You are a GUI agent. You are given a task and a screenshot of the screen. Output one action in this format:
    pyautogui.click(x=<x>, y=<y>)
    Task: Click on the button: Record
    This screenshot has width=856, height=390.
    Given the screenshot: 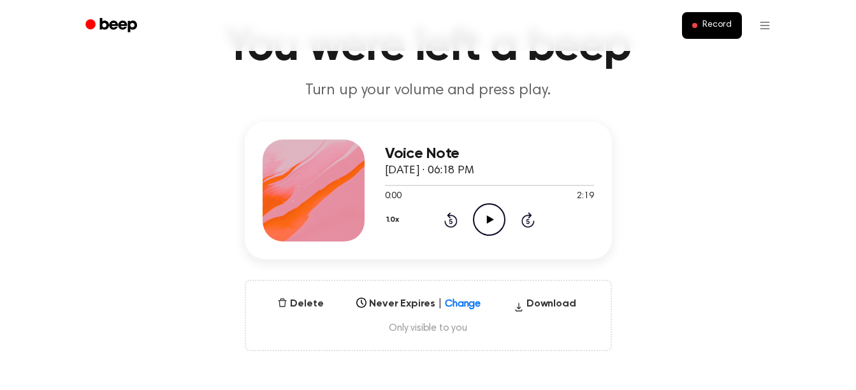 What is the action you would take?
    pyautogui.click(x=711, y=25)
    